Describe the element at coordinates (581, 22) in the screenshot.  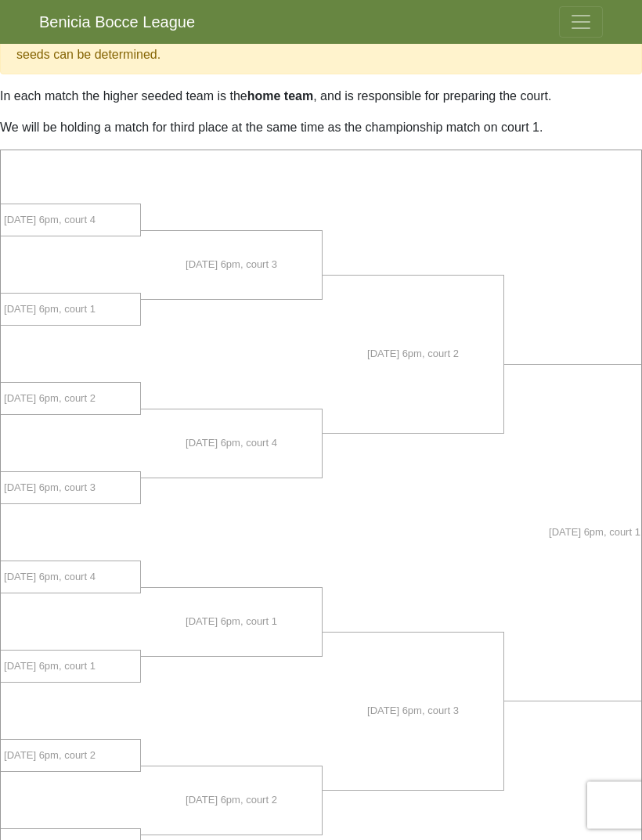
I see `button: Toggle navigation` at that location.